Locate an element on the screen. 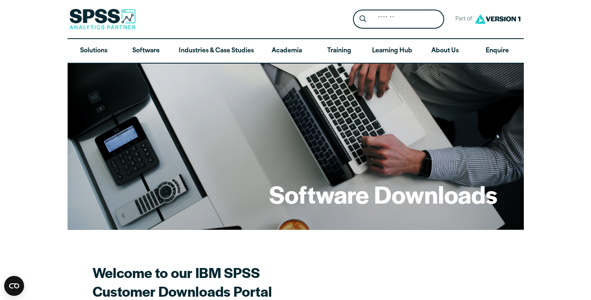 Image resolution: width=591 pixels, height=300 pixels. a: Industries & Case Studies is located at coordinates (216, 51).